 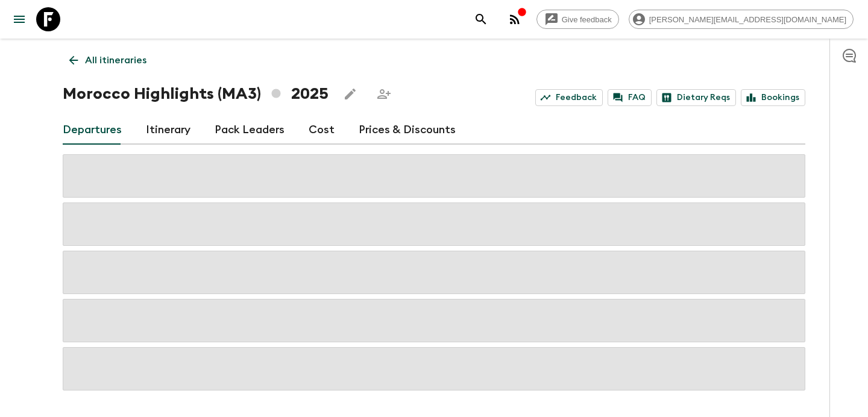 What do you see at coordinates (168, 130) in the screenshot?
I see `a: Itinerary` at bounding box center [168, 130].